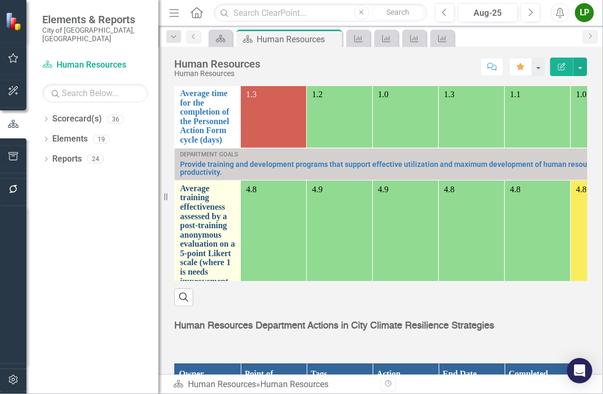 The height and width of the screenshot is (394, 603). Describe the element at coordinates (95, 93) in the screenshot. I see `input: Search Below...` at that location.